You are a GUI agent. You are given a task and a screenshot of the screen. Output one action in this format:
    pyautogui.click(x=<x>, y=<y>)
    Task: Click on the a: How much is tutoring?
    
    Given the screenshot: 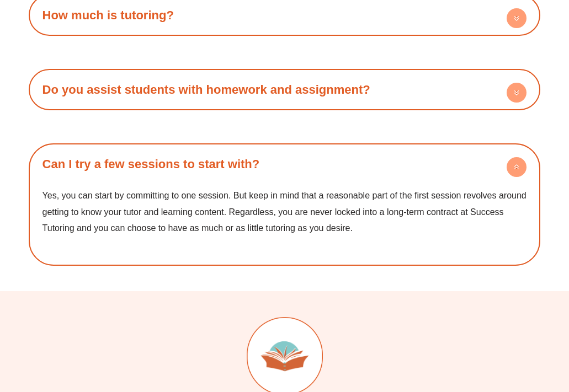 What is the action you would take?
    pyautogui.click(x=108, y=15)
    